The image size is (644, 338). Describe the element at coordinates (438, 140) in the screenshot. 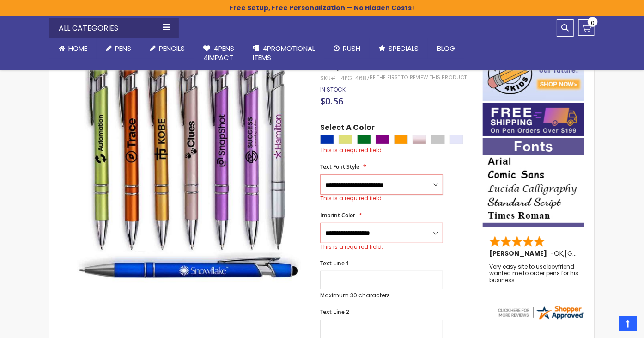

I see `div: Silver` at that location.